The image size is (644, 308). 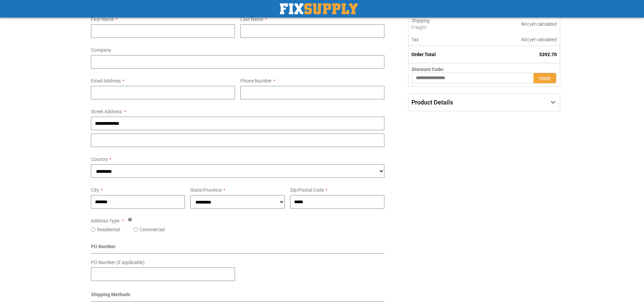 What do you see at coordinates (152, 229) in the screenshot?
I see `label: Commercial` at bounding box center [152, 229].